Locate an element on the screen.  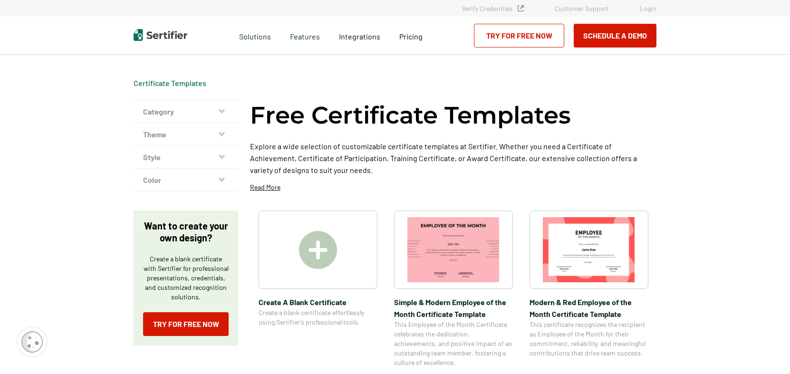
span: Pricing is located at coordinates (411, 36).